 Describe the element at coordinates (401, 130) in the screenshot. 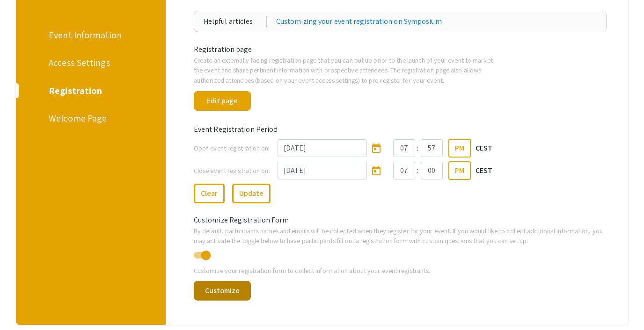

I see `div: Event Registration Period` at that location.